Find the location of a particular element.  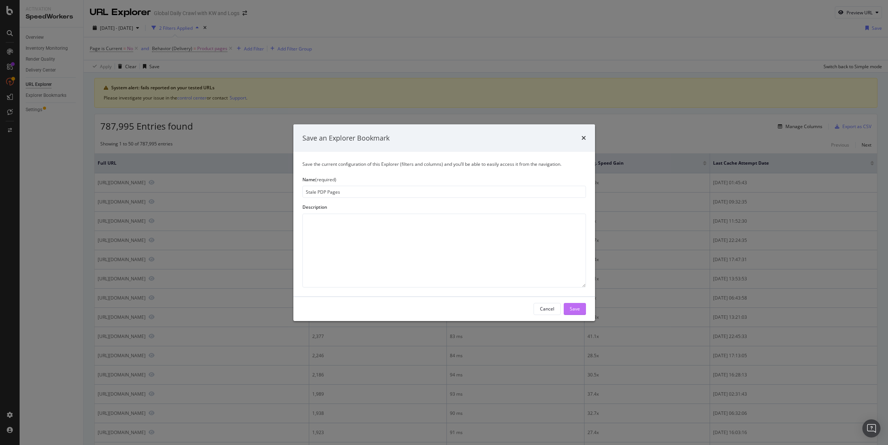

div: Open Intercom Messenger is located at coordinates (872, 429).